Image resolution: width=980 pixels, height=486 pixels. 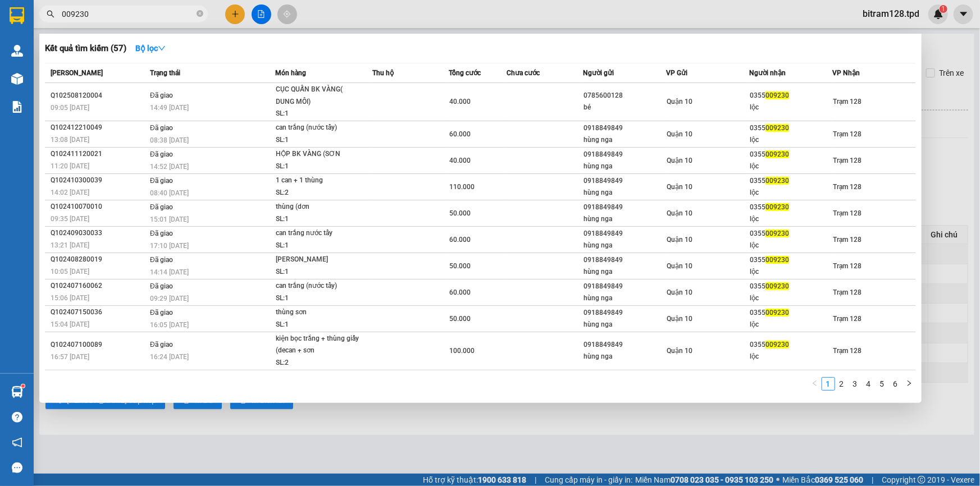 I want to click on li: 2, so click(x=842, y=384).